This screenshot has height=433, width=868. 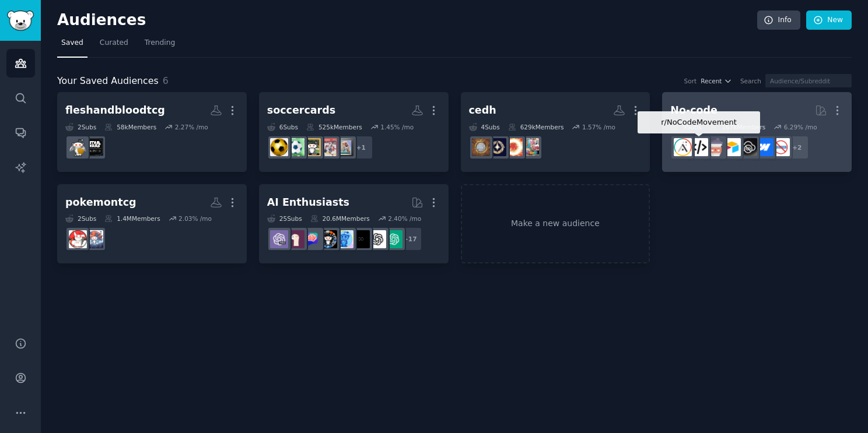 What do you see at coordinates (694, 110) in the screenshot?
I see `div: No-code` at bounding box center [694, 110].